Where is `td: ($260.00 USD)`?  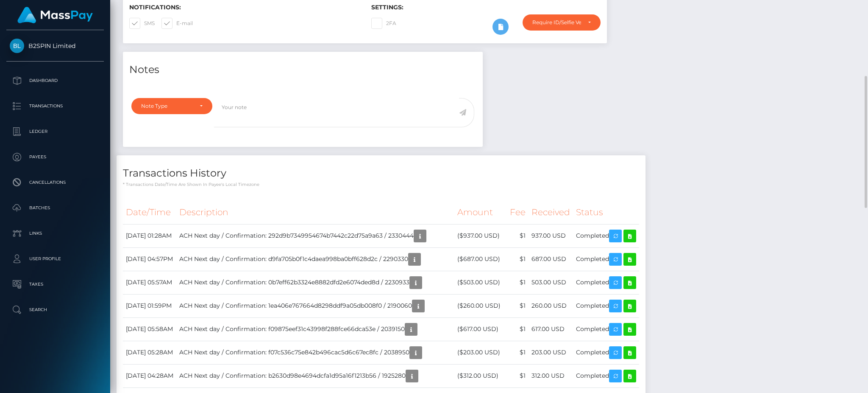 td: ($260.00 USD) is located at coordinates (481, 306).